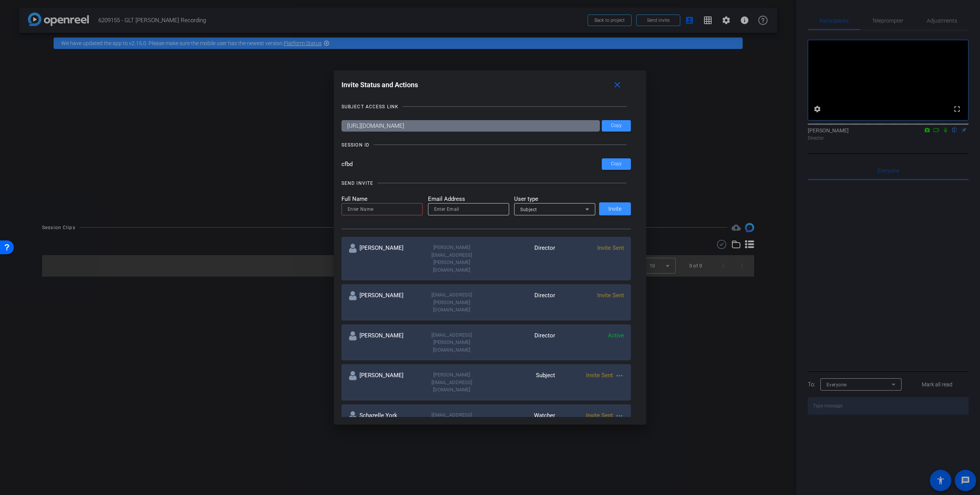 Image resolution: width=980 pixels, height=495 pixels. Describe the element at coordinates (617, 85) in the screenshot. I see `mat-icon: close` at that location.